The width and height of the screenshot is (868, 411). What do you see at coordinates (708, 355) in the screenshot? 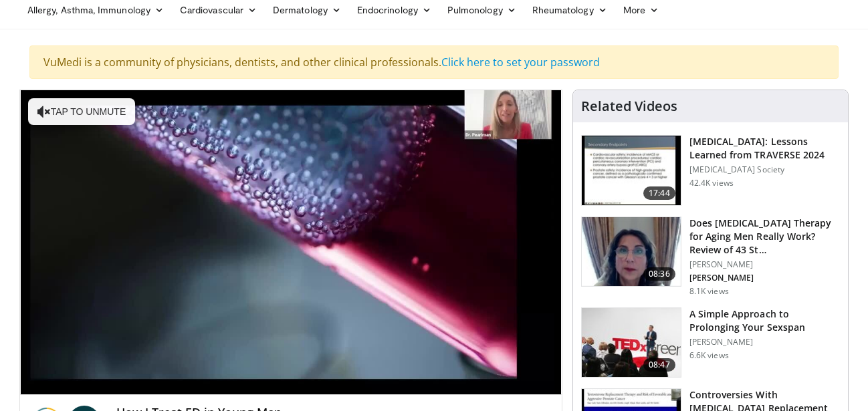
I see `p: 6.6K views` at bounding box center [708, 355].